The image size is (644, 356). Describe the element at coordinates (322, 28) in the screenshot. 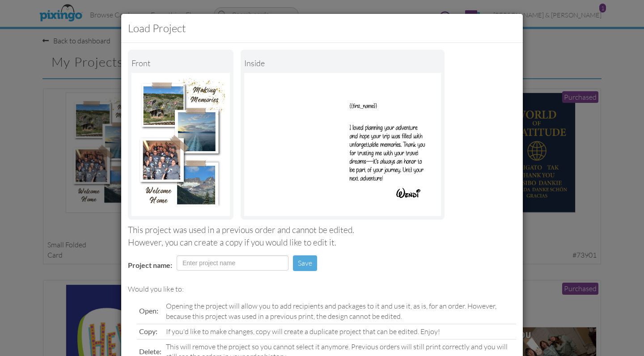

I see `h3: Load Project` at that location.